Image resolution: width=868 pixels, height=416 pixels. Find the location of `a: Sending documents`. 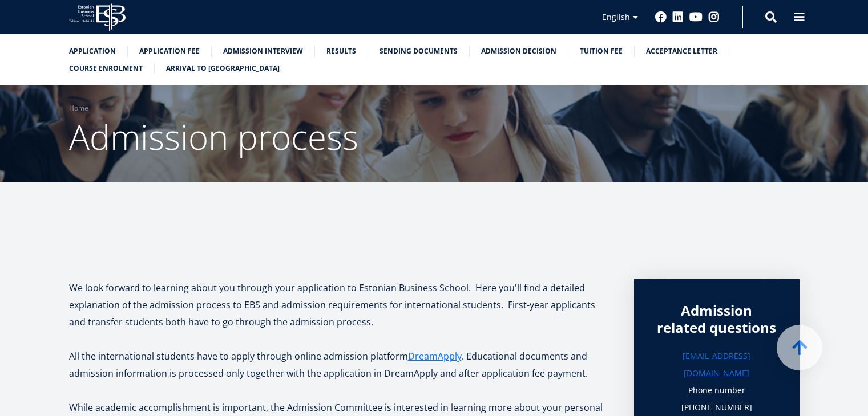

a: Sending documents is located at coordinates (418, 51).